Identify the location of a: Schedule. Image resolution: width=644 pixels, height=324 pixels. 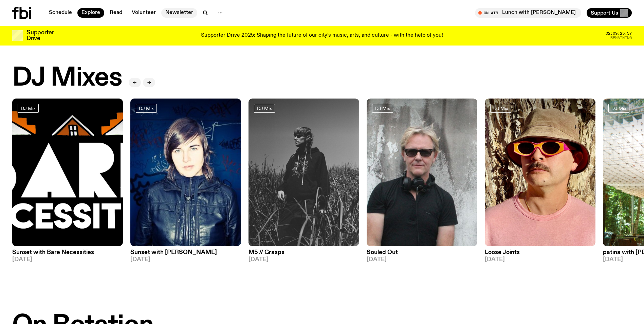
(60, 13).